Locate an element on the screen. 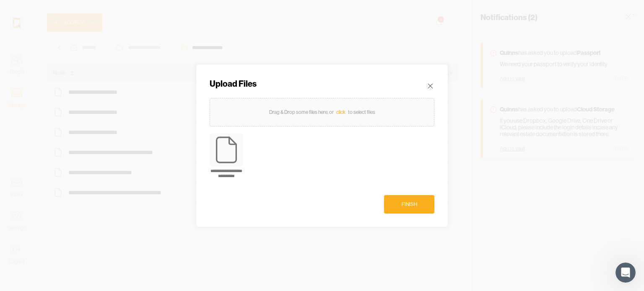  button: Finish is located at coordinates (409, 205).